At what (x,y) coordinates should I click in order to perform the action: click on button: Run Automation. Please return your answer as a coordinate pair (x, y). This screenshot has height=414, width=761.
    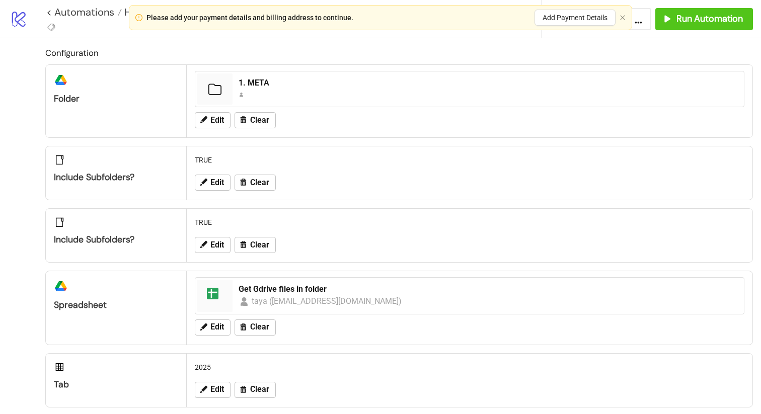
    Looking at the image, I should click on (704, 19).